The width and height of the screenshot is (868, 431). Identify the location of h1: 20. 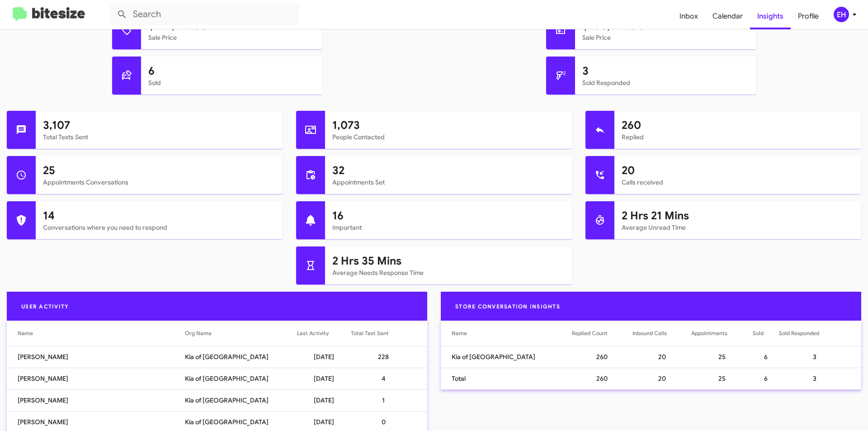
(738, 171).